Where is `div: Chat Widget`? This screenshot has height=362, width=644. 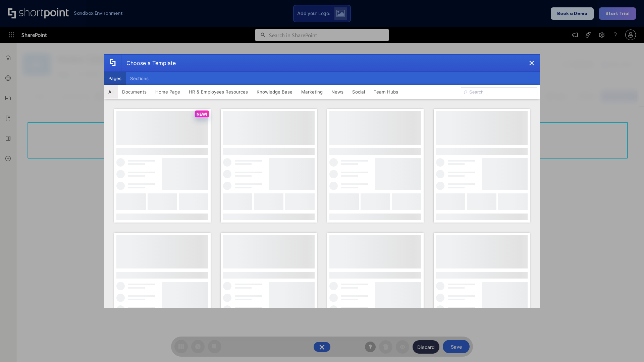
div: Chat Widget is located at coordinates (627, 346).